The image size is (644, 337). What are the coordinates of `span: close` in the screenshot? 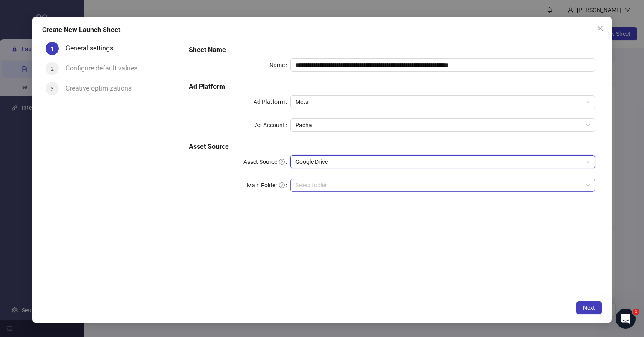 It's located at (600, 28).